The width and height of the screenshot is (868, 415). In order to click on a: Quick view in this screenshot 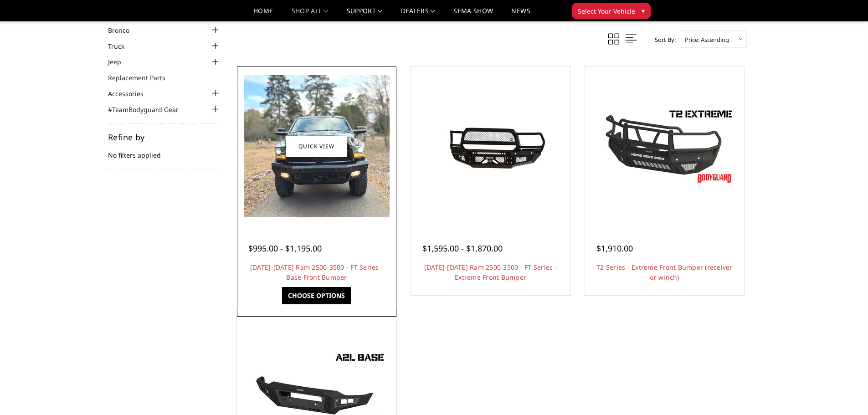, I will do `click(317, 145)`.